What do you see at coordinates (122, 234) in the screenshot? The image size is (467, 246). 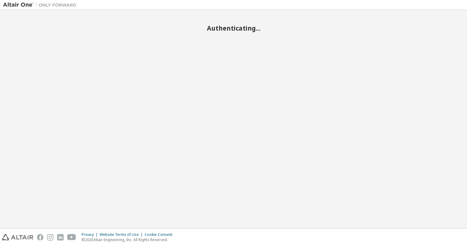 I see `div: Website Terms of Use` at bounding box center [122, 234].